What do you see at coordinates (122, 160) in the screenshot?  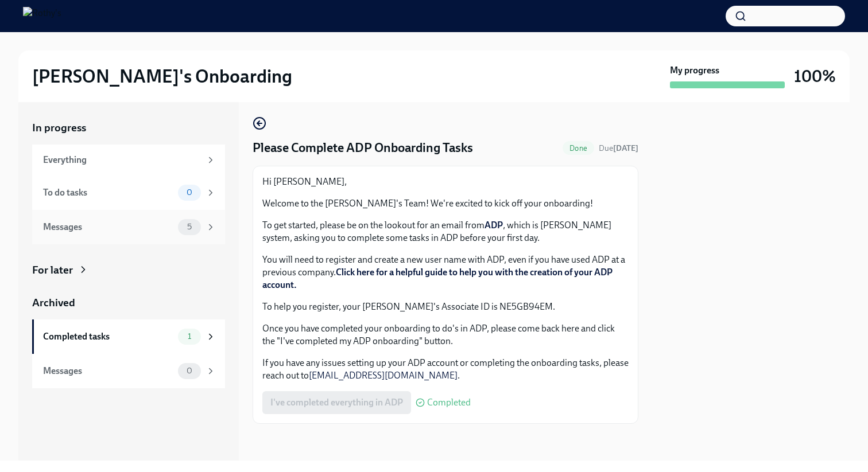 I see `div: Everything` at bounding box center [122, 160].